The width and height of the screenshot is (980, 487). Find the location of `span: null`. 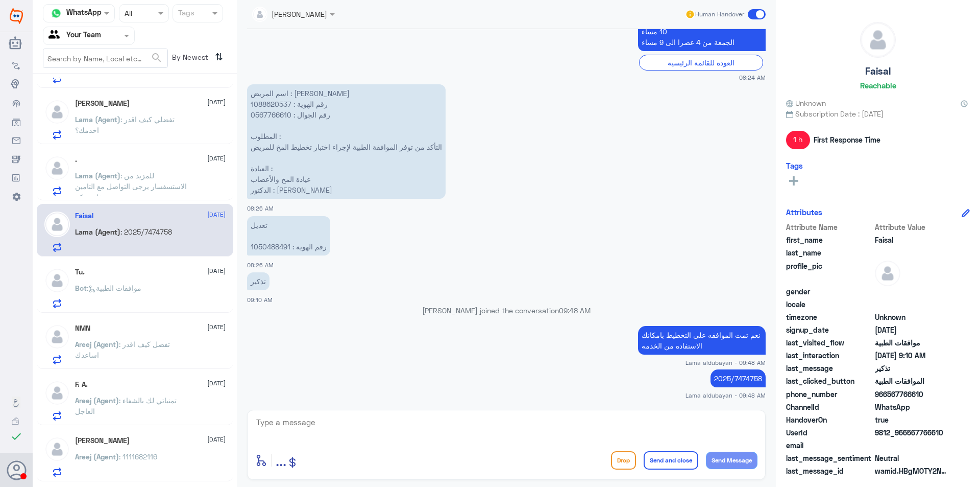

span: null is located at coordinates (911, 304).